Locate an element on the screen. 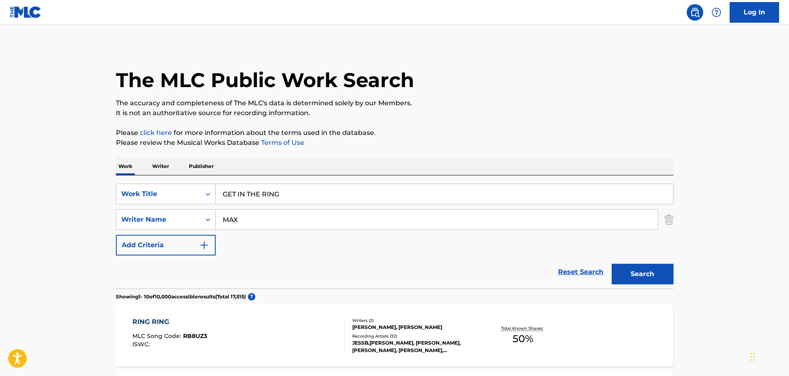  span: RB8UZ3 is located at coordinates (195, 336).